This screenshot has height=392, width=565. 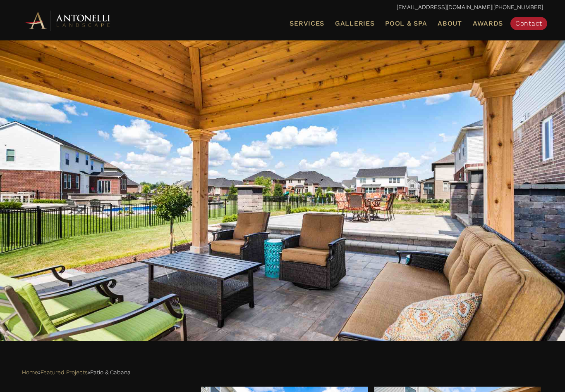 I want to click on a: Services, so click(x=307, y=23).